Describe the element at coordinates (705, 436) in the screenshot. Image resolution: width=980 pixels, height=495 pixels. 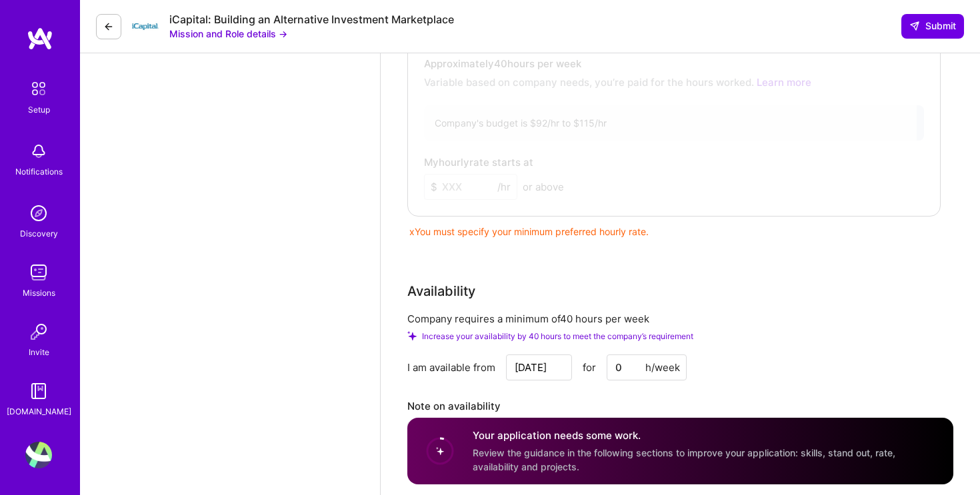
I see `h4: Your application needs some work.` at that location.